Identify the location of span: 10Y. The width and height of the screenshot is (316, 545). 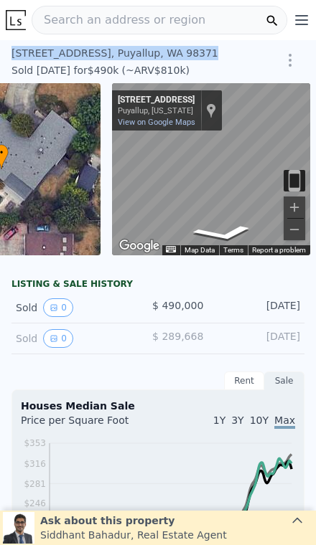
(259, 420).